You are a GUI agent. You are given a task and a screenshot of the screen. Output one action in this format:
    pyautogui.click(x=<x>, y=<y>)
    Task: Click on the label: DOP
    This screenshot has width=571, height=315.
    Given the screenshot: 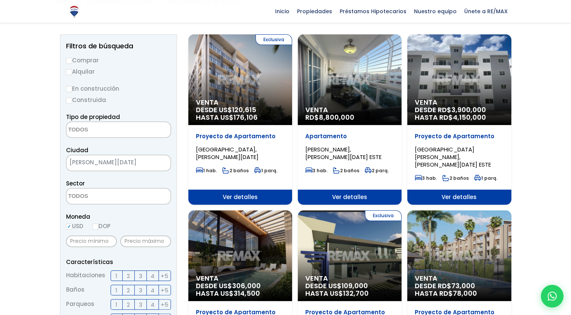 What is the action you would take?
    pyautogui.click(x=101, y=226)
    